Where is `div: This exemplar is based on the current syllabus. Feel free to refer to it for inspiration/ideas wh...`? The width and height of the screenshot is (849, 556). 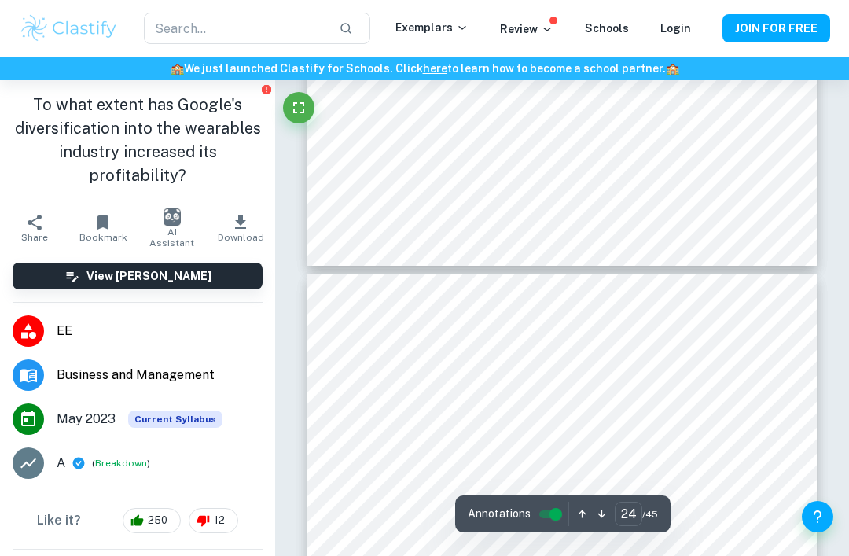
div: This exemplar is based on the current syllabus. Feel free to refer to it for inspiration/ideas wh... is located at coordinates (175, 419).